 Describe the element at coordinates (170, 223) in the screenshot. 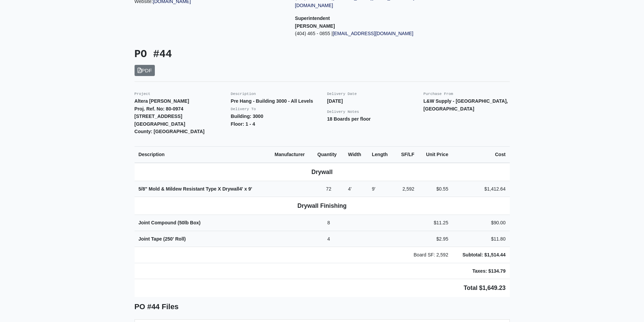

I see `strong: Joint Compound (50lb Box)` at that location.